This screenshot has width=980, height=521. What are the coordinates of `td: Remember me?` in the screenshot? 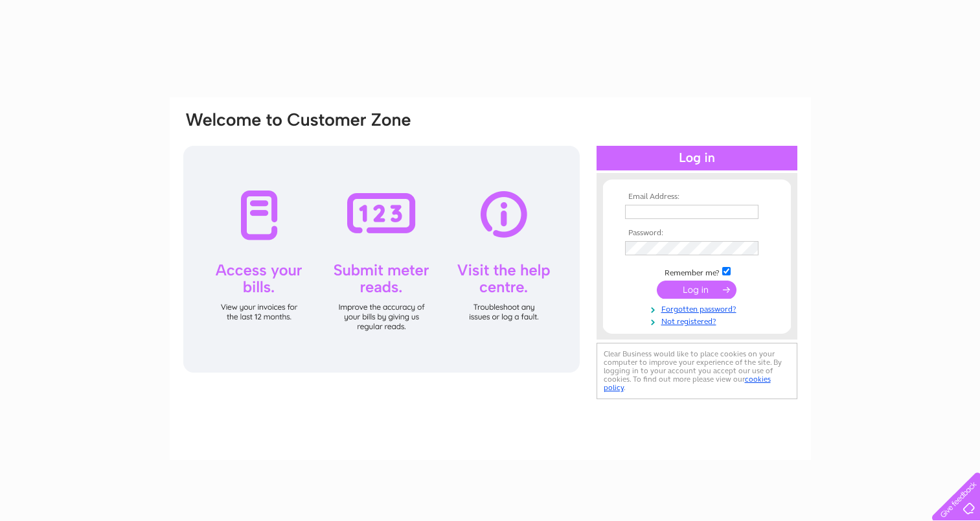 It's located at (697, 272).